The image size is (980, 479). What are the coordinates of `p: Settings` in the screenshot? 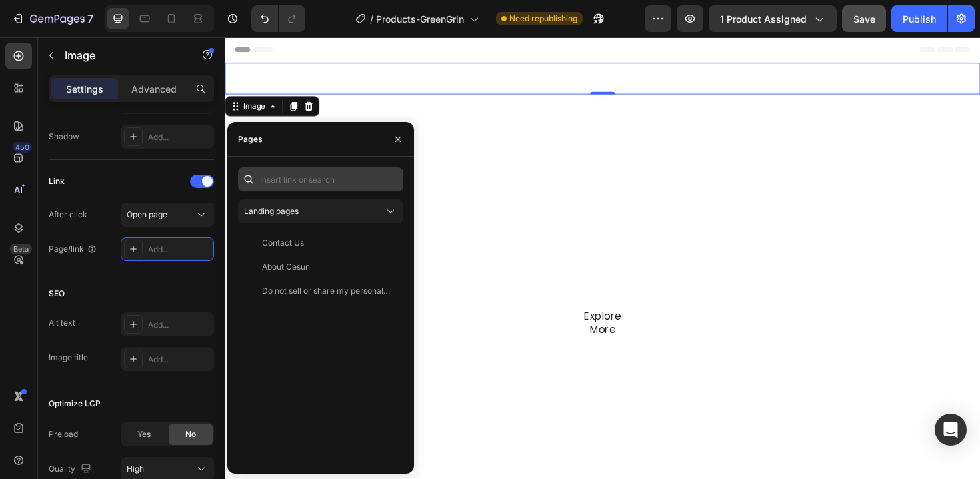 It's located at (85, 89).